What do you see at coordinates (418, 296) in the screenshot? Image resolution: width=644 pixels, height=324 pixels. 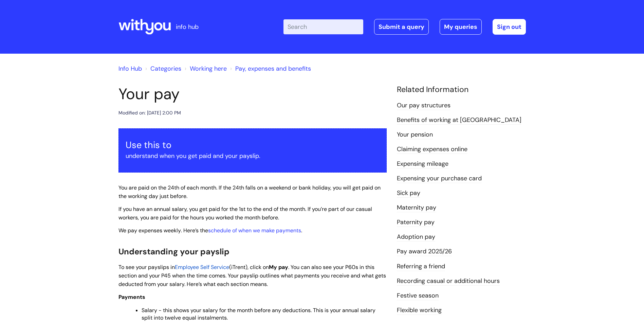 I see `a: Festive season` at bounding box center [418, 296].